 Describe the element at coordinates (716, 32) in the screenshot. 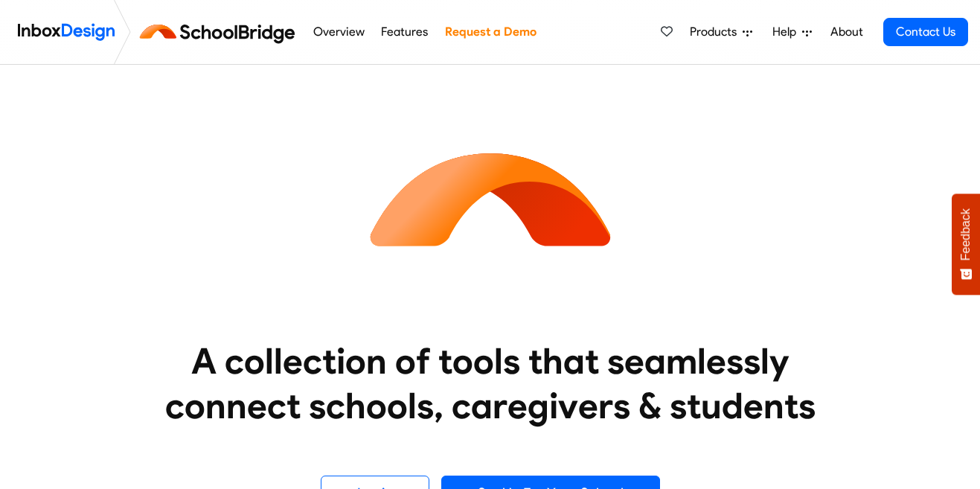

I see `span: Products` at that location.